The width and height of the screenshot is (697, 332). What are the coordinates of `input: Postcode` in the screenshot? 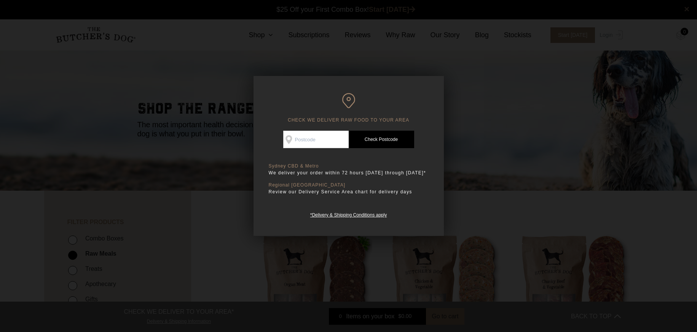 It's located at (316, 140).